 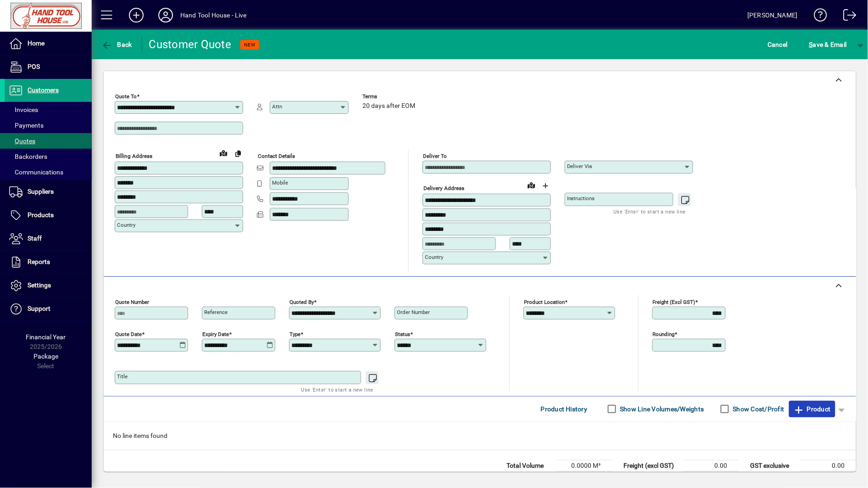 I want to click on span: Back, so click(x=116, y=45).